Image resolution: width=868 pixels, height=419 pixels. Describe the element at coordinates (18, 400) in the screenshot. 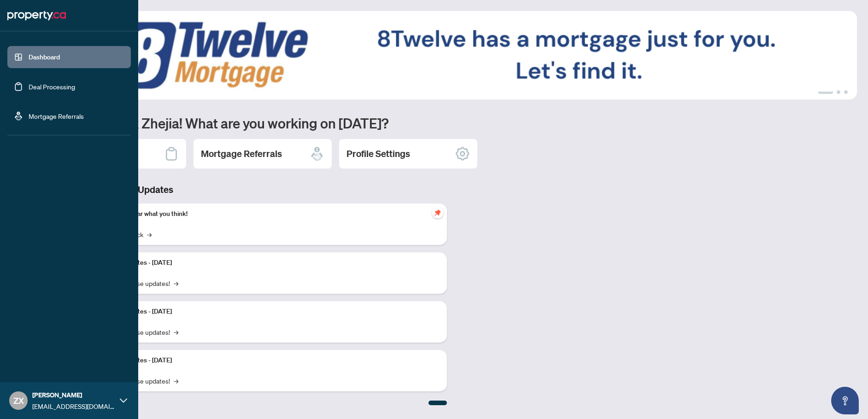

I see `span: ZX` at that location.